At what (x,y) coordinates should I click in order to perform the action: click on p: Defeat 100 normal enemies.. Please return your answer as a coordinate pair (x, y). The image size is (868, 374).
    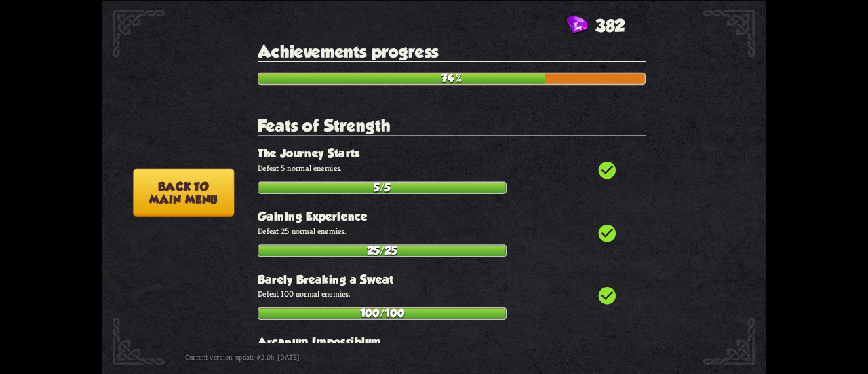
    Looking at the image, I should click on (451, 294).